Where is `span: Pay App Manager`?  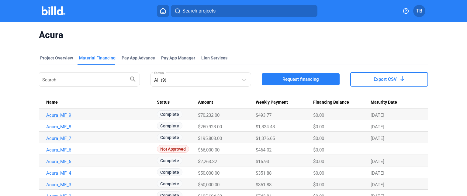 span: Pay App Manager is located at coordinates (178, 58).